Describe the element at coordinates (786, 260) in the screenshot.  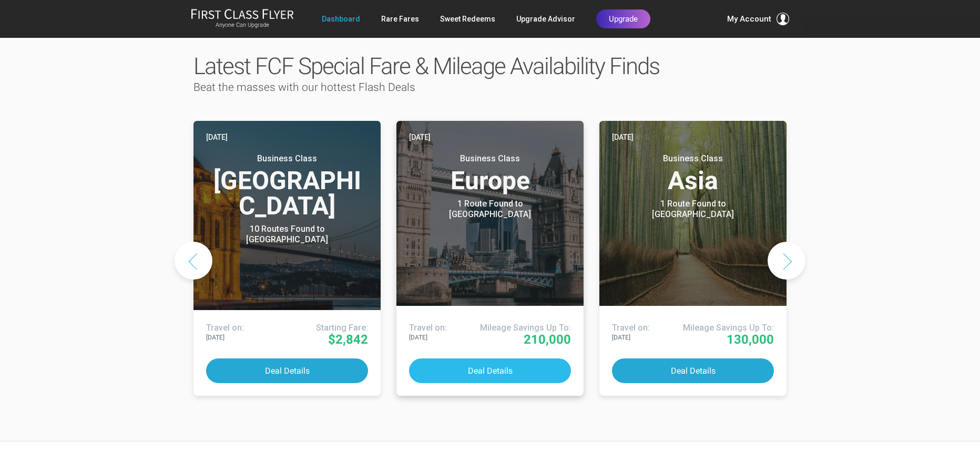
I see `button: Next slide` at that location.